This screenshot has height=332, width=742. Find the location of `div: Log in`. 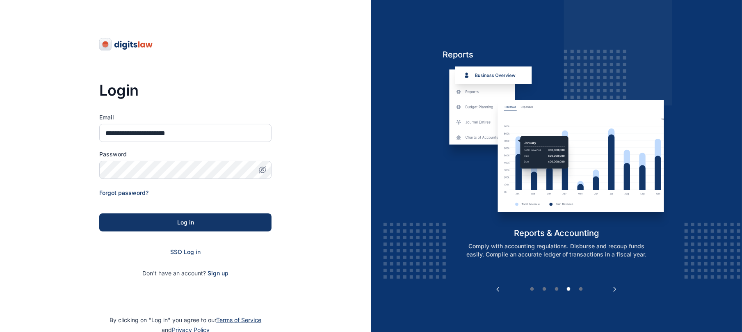

div: Log in is located at coordinates (185, 222).